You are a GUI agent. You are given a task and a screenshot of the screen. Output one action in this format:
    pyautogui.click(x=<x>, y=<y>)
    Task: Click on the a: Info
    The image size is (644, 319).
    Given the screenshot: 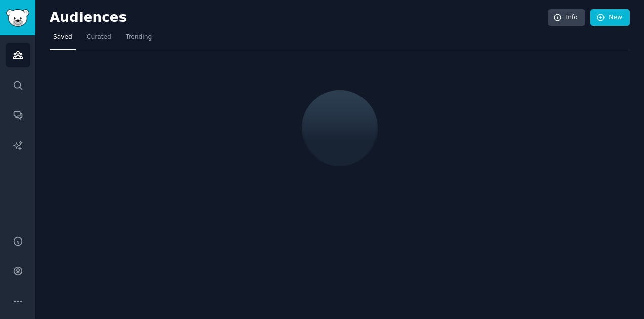 What is the action you would take?
    pyautogui.click(x=567, y=17)
    